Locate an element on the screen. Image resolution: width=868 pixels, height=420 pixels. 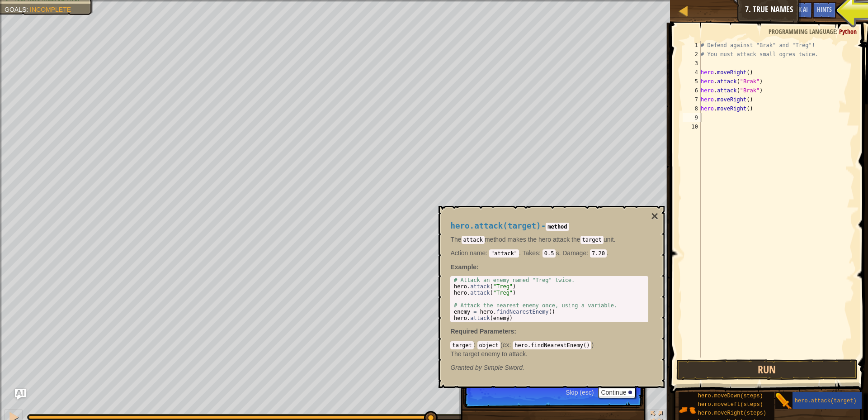
span: hero.moveLeft(steps) is located at coordinates (731, 405).